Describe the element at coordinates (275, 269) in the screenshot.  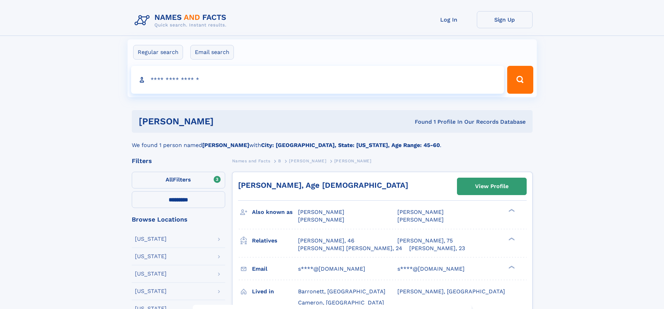
I see `h3: Email` at that location.